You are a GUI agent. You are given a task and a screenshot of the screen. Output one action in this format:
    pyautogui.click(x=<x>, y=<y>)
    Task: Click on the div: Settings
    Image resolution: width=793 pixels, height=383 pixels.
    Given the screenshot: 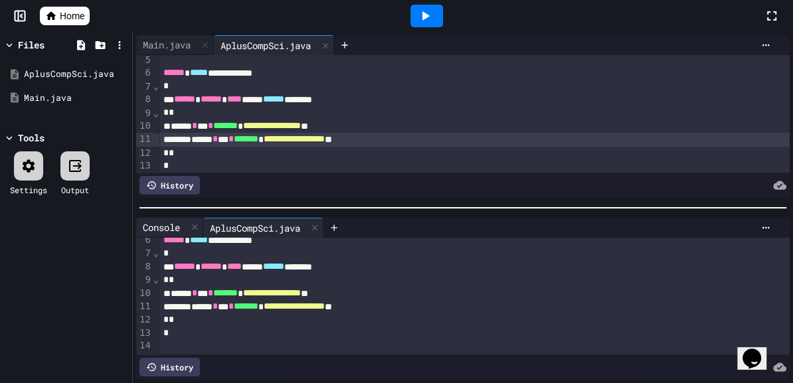 What is the action you would take?
    pyautogui.click(x=29, y=190)
    